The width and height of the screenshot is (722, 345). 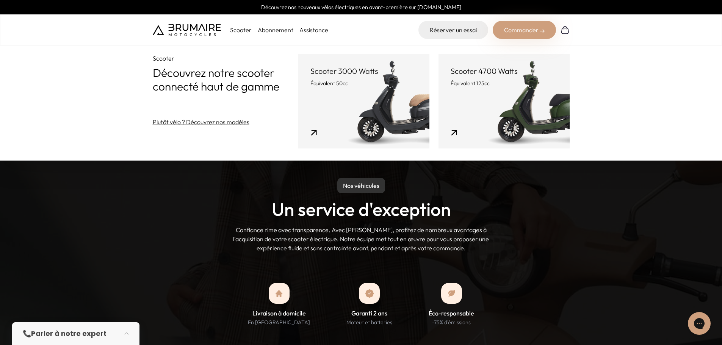 I want to click on a: Scooter 4700 Watts Équivalent 125cc, so click(x=504, y=101).